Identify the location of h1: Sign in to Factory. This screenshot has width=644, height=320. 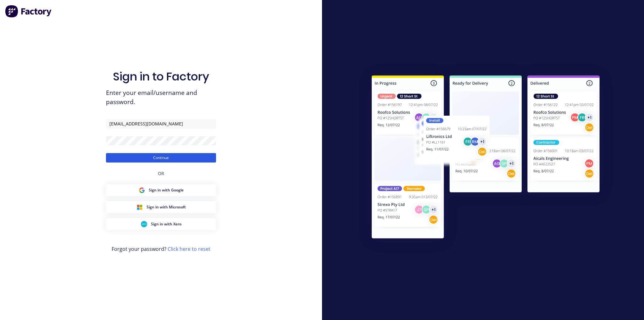
(161, 76).